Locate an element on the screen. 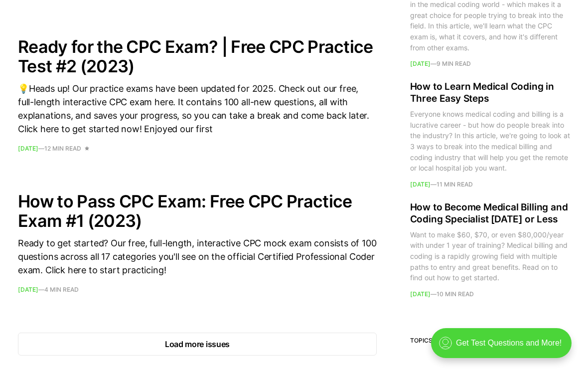 This screenshot has height=372, width=588. h2: Ready for the CPC Exam? | Free CPC Practice Test #2 (2023) is located at coordinates (197, 56).